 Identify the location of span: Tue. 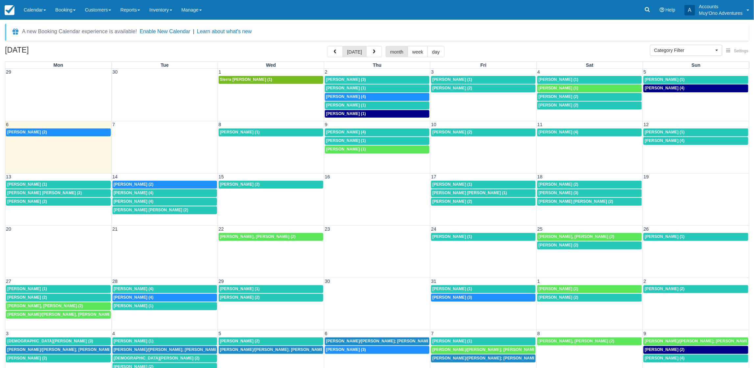
(165, 65).